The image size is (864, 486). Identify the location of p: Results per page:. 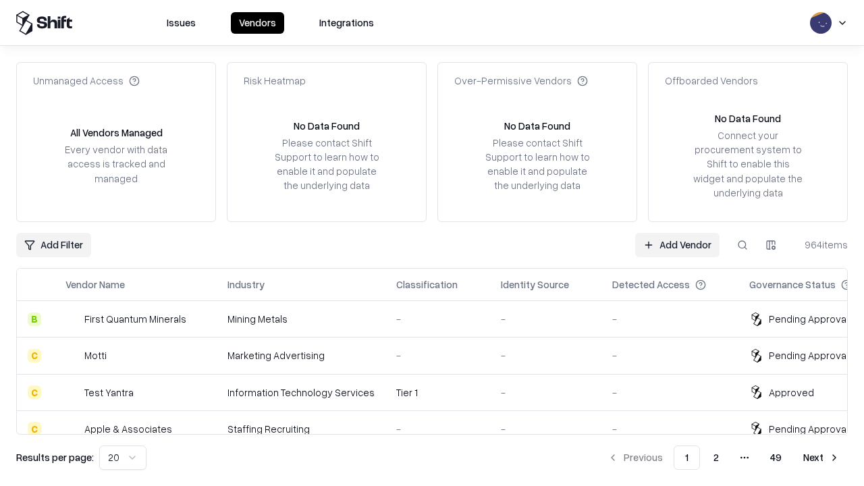
(55, 457).